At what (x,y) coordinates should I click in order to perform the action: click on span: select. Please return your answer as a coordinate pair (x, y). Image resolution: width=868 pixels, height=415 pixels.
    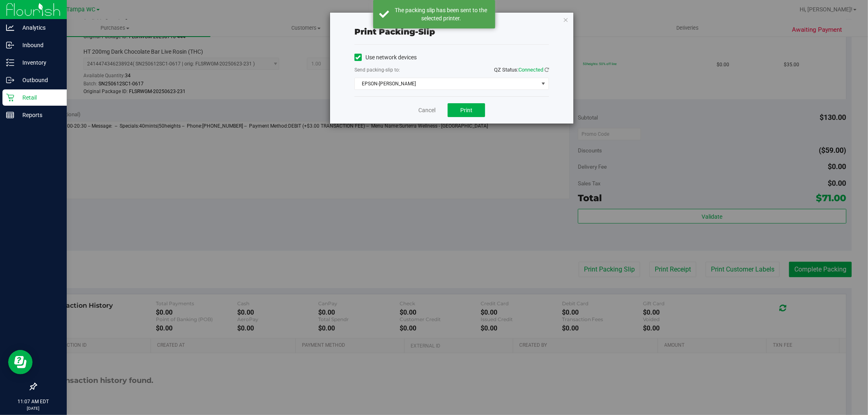
    Looking at the image, I should click on (543, 84).